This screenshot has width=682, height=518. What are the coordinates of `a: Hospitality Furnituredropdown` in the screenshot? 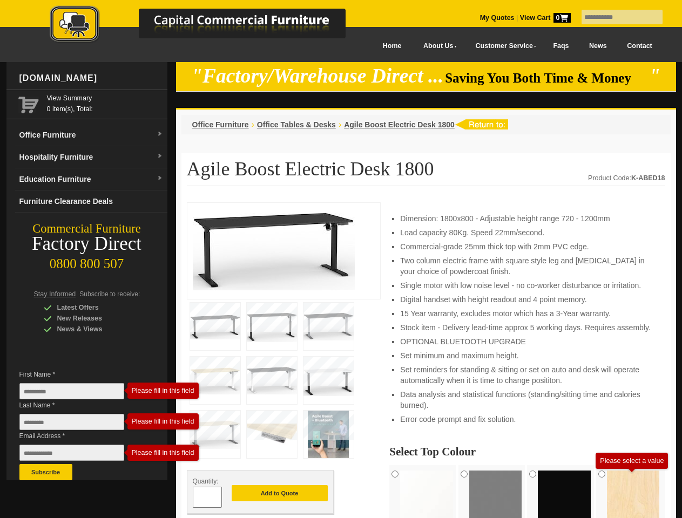 It's located at (91, 157).